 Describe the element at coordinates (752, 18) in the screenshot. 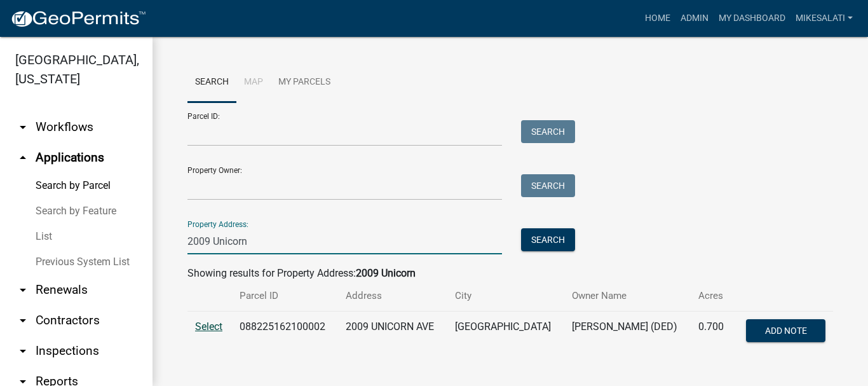

I see `a: My Dashboard` at that location.